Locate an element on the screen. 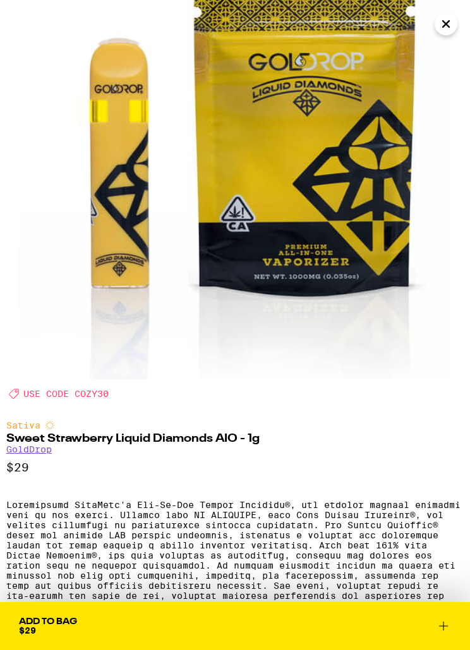 The width and height of the screenshot is (470, 650). p: $29 is located at coordinates (235, 468).